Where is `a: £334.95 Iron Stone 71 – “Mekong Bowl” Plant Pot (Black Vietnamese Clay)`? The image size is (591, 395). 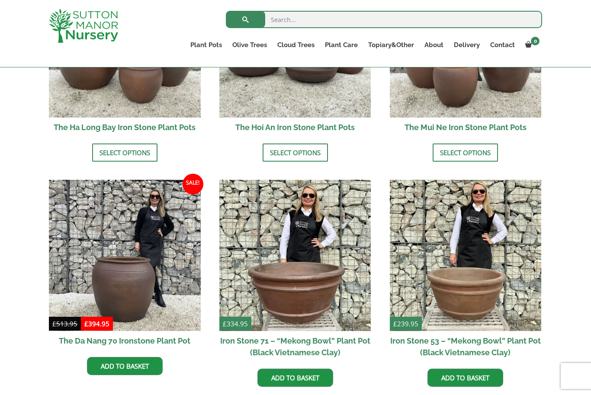
a: £334.95 Iron Stone 71 – “Mekong Bowl” Plant Pot (Black Vietnamese Clay) is located at coordinates (295, 271).